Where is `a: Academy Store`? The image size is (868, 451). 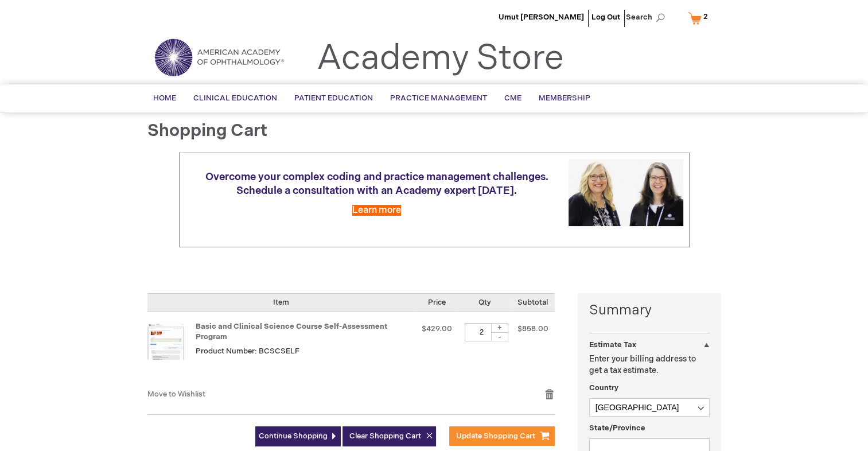 a: Academy Store is located at coordinates (440, 58).